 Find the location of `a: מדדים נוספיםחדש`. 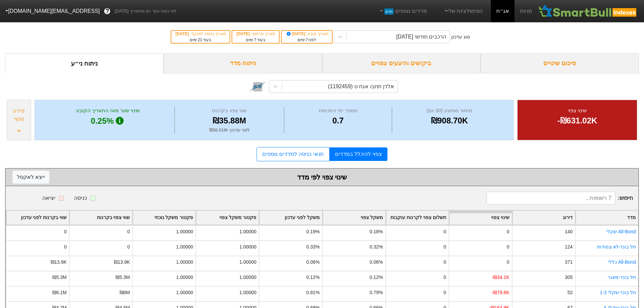

a: מדדים נוספיםחדש is located at coordinates (402, 12).